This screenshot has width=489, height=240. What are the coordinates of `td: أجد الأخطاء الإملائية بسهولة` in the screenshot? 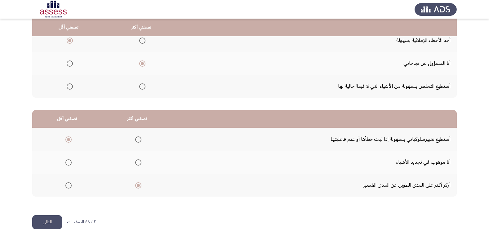 It's located at (317, 40).